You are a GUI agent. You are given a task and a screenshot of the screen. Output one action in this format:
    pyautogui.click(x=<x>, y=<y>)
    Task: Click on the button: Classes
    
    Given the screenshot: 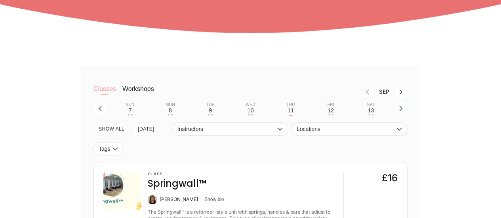 What is the action you would take?
    pyautogui.click(x=105, y=93)
    